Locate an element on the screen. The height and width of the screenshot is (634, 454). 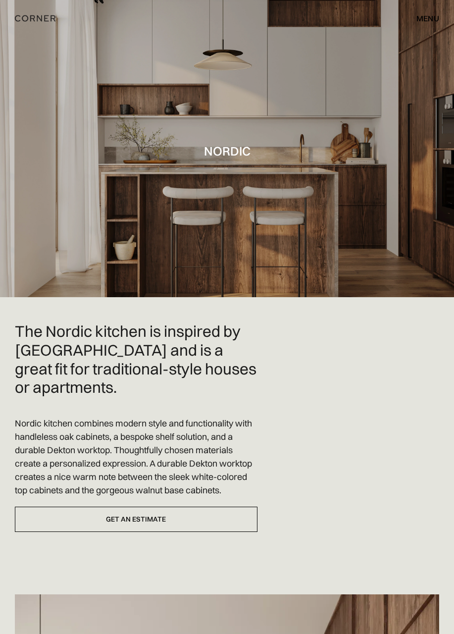
a: home is located at coordinates (62, 18).